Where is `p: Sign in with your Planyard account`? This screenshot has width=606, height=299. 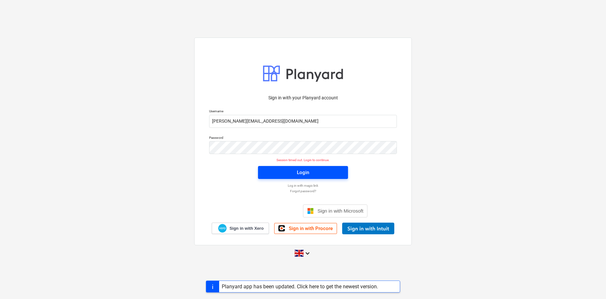
p: Sign in with your Planyard account is located at coordinates (303, 98).